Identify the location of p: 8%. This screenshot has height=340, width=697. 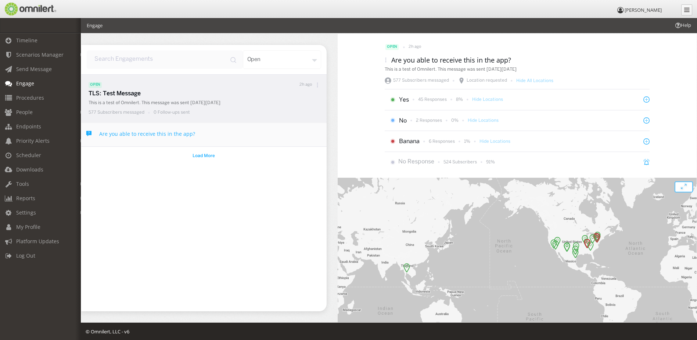
(459, 99).